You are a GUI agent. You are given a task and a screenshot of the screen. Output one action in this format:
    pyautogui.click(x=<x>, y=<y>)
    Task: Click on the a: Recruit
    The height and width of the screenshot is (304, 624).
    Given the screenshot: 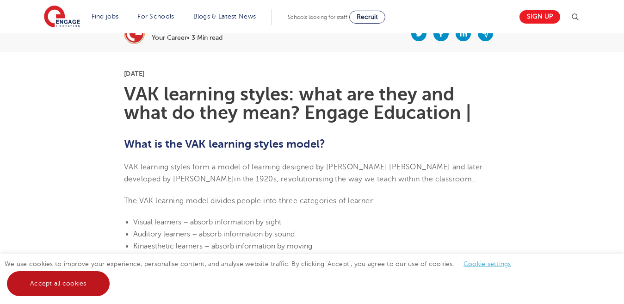 What is the action you would take?
    pyautogui.click(x=367, y=17)
    